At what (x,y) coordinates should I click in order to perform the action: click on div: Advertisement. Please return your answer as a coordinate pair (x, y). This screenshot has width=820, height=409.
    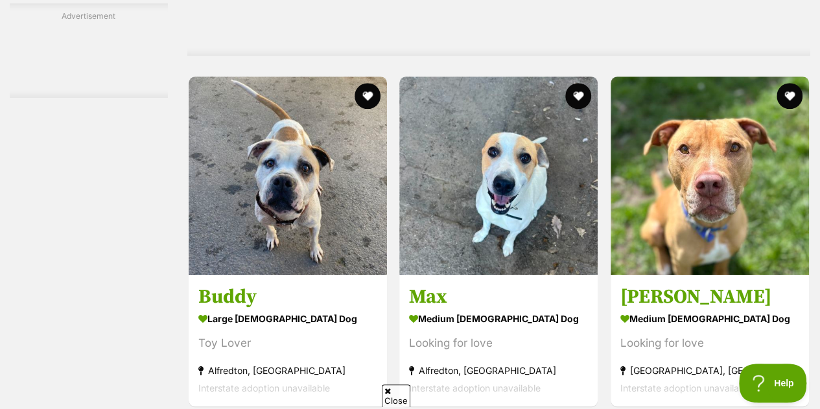
    Looking at the image, I should click on (89, 51).